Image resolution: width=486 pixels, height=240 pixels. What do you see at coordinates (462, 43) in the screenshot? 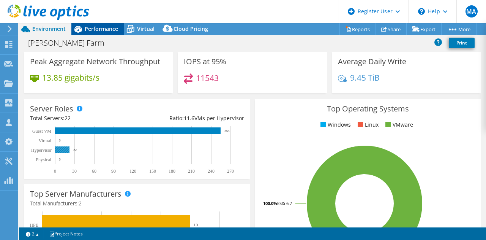
I see `a: Print` at bounding box center [462, 43].